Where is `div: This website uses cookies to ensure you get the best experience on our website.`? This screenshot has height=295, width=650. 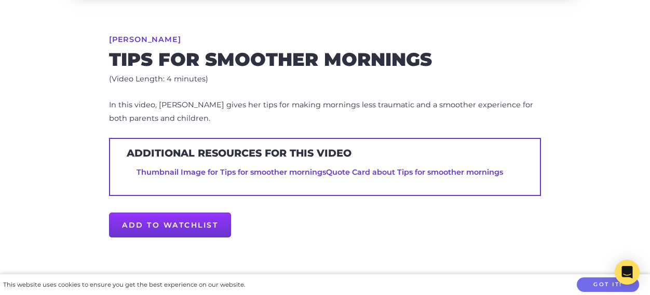 div: This website uses cookies to ensure you get the best experience on our website. is located at coordinates (124, 285).